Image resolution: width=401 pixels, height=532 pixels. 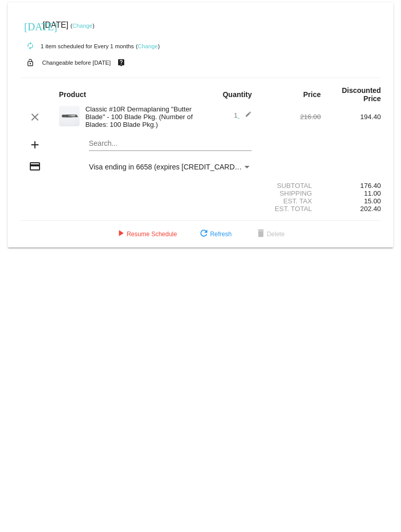 I want to click on button: Delete, so click(x=270, y=234).